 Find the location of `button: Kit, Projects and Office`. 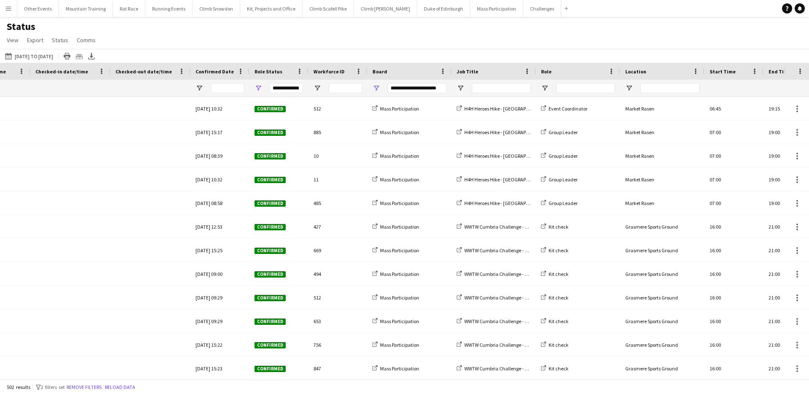

button: Kit, Projects and Office is located at coordinates (271, 8).